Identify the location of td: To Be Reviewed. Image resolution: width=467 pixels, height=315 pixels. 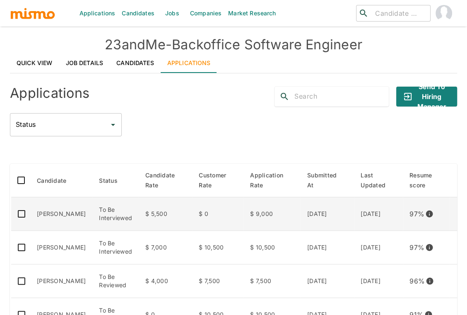
(116, 281).